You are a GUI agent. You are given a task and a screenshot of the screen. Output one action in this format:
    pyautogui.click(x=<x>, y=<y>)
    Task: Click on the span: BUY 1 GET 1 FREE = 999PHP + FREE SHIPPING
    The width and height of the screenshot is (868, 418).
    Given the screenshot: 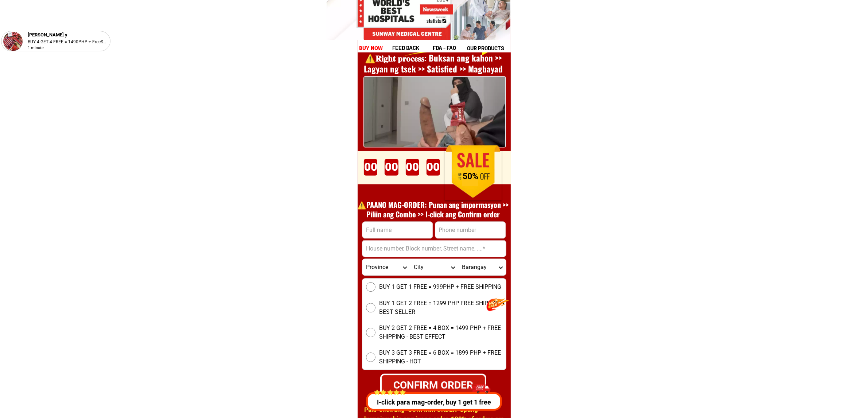 What is the action you would take?
    pyautogui.click(x=440, y=287)
    